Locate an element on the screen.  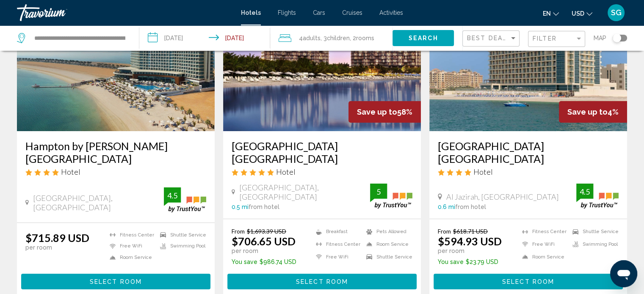
div: 5 star Hotel is located at coordinates (321, 172).